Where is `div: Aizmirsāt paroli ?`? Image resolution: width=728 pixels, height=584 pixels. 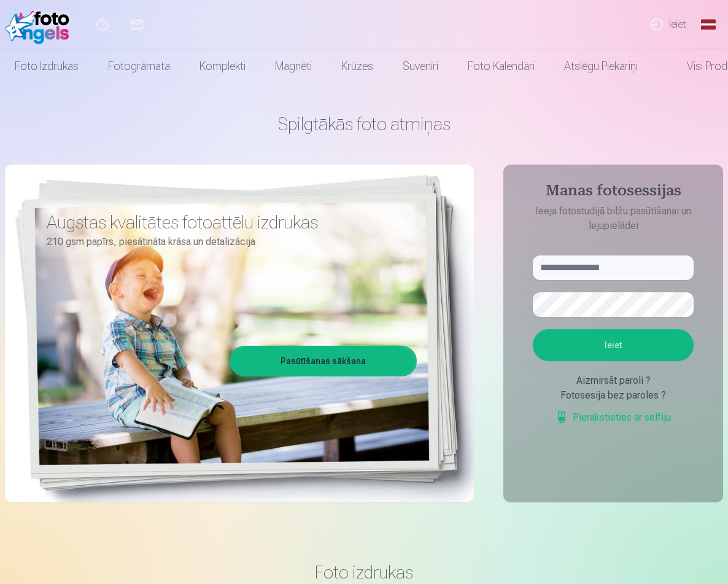 div: Aizmirsāt paroli ? is located at coordinates (613, 381).